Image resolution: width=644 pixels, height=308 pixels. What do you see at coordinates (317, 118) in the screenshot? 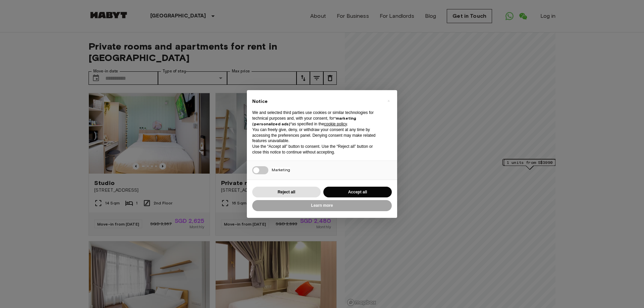
I see `p: We and selected third parties use cookies or similar technologies for technical purposes and, wit...` at bounding box center [317, 118].